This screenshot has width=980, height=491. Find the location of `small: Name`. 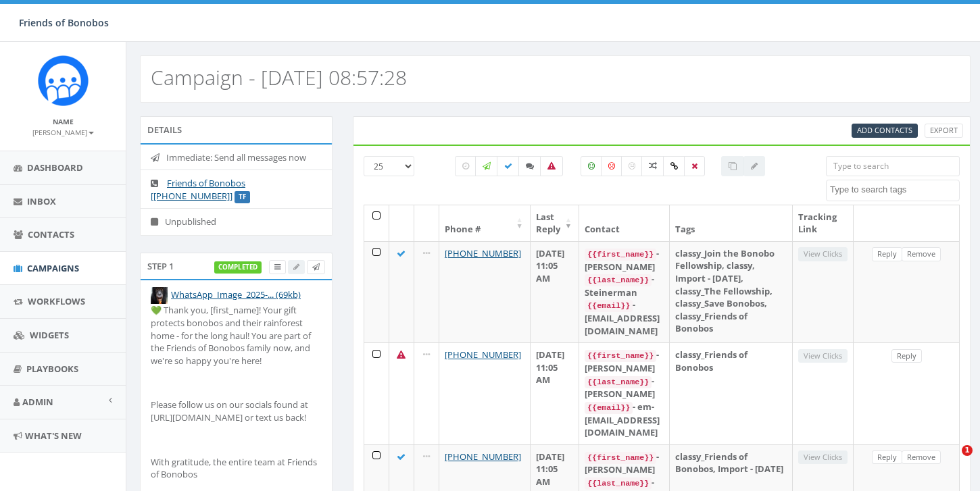

small: Name is located at coordinates (63, 122).